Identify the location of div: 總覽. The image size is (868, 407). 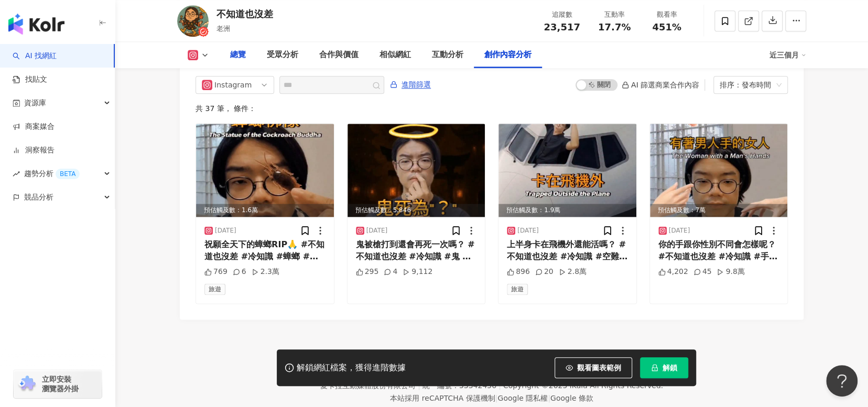
(238, 55).